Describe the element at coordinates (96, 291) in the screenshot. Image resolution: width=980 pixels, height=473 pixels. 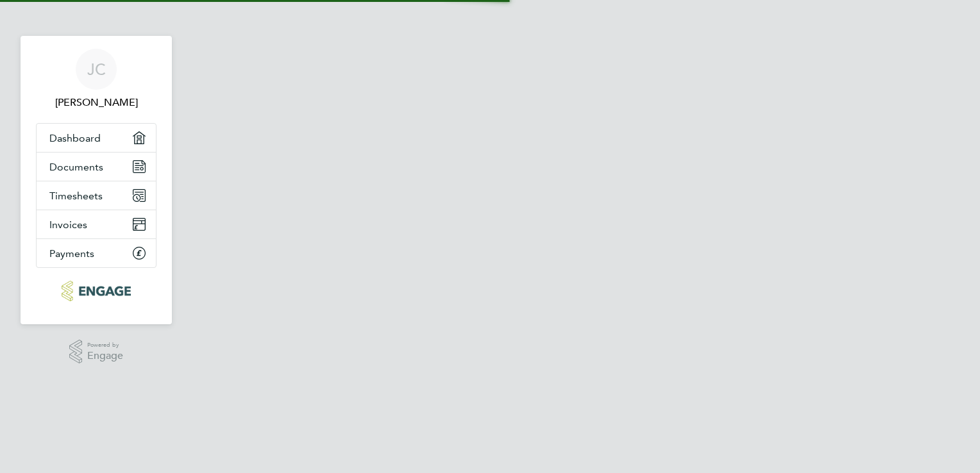
I see `a: Go to home page` at that location.